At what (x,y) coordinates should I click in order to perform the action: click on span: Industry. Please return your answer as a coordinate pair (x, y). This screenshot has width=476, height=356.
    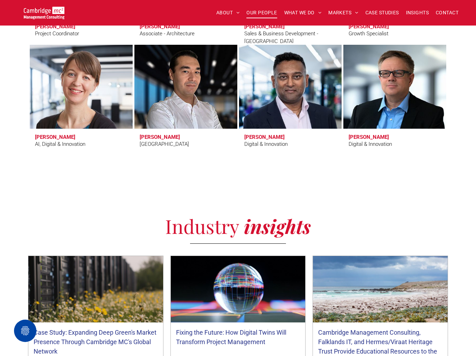
    Looking at the image, I should click on (202, 226).